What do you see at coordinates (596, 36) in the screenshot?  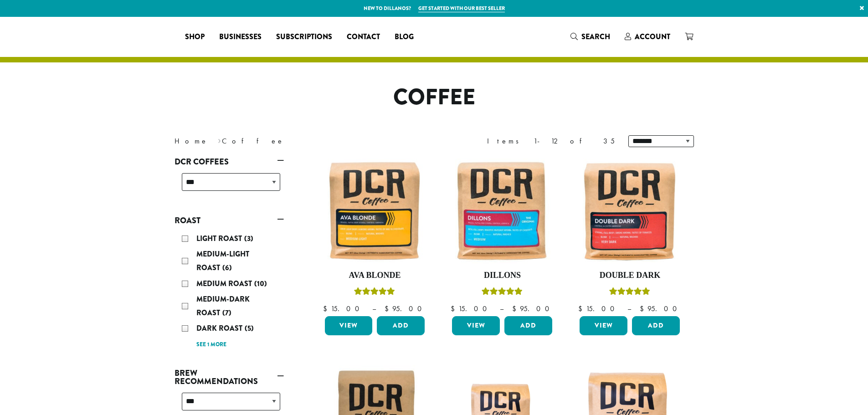 I see `span: Search` at bounding box center [596, 36].